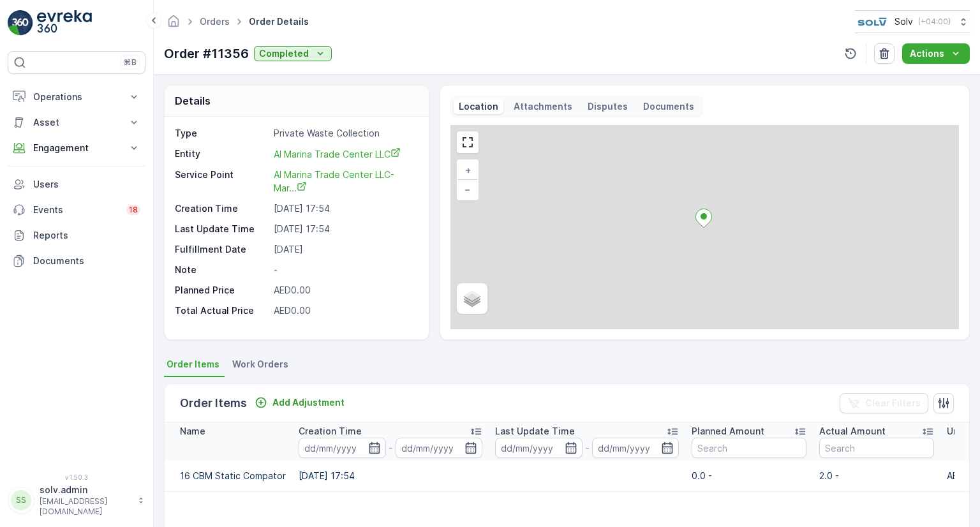 This screenshot has height=527, width=980. I want to click on a: Reports, so click(76, 236).